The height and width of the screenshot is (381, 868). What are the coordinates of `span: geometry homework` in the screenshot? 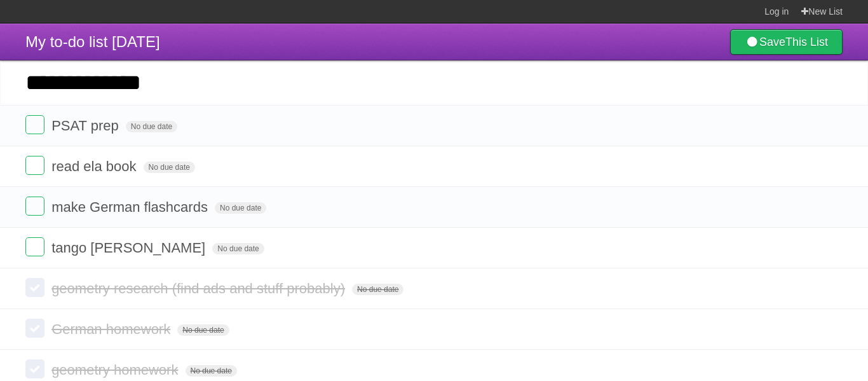 It's located at (116, 370).